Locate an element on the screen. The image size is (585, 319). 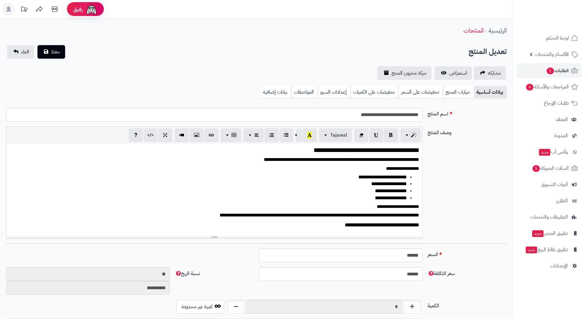
span: لوحة التحكم is located at coordinates (558, 38).